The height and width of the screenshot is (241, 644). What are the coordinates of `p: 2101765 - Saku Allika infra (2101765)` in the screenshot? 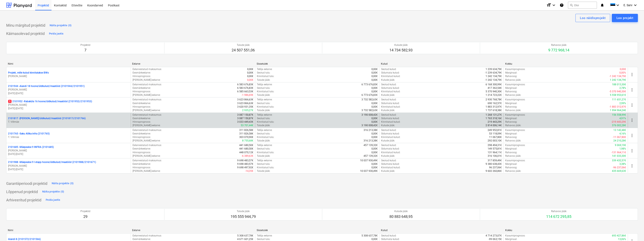 It's located at (29, 134).